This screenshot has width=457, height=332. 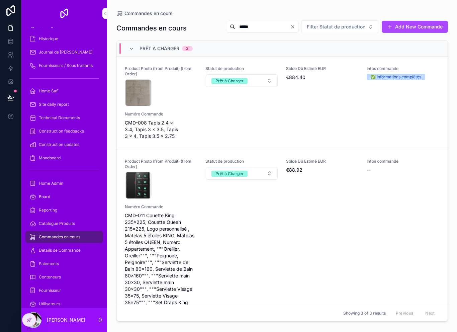 I want to click on a: Fournisseurs / Sous traitants, so click(x=64, y=66).